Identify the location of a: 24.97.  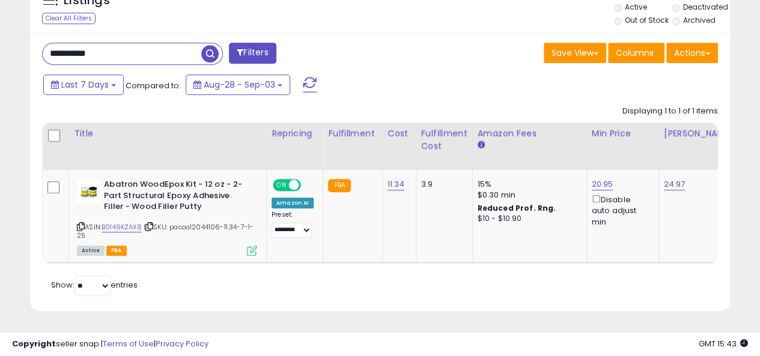
(674, 184).